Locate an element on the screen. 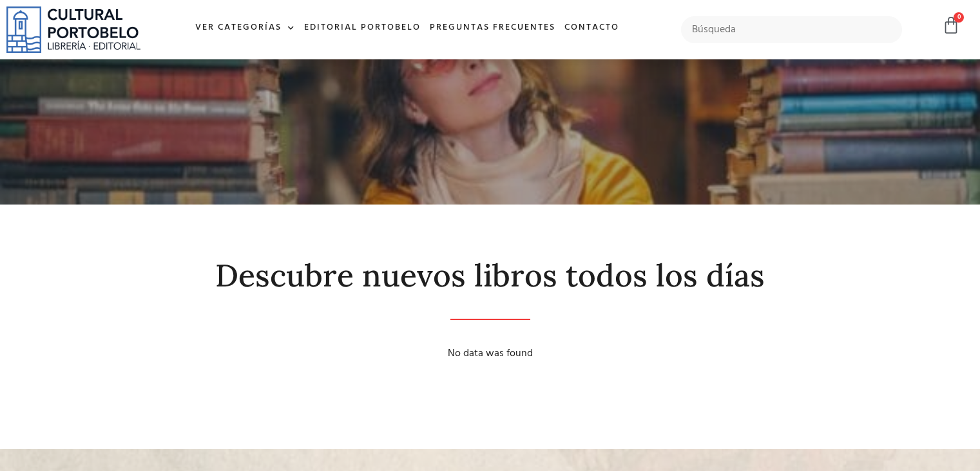  a: Ver Categorías is located at coordinates (245, 28).